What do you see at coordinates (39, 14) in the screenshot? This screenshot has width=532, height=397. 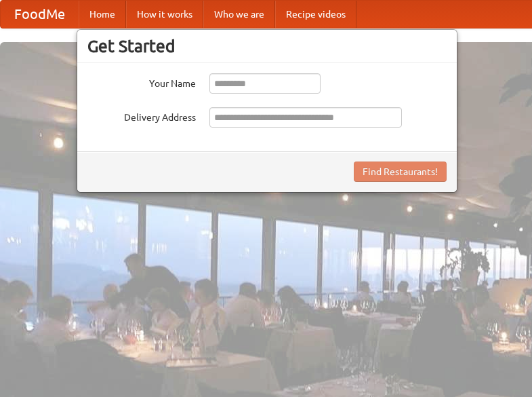 I see `a: FoodMe` at bounding box center [39, 14].